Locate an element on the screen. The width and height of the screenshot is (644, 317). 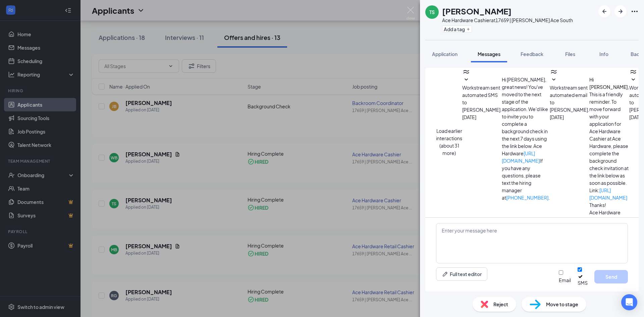
div: SMS is located at coordinates (583, 283).